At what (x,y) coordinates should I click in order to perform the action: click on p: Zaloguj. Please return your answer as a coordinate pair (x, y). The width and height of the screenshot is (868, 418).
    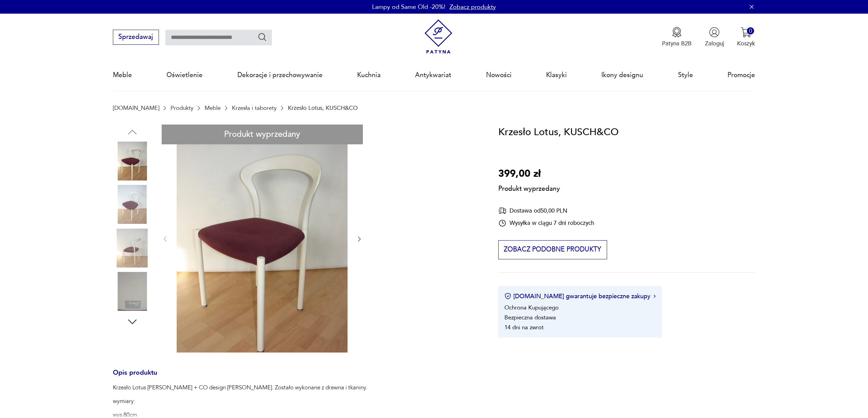
    Looking at the image, I should click on (715, 44).